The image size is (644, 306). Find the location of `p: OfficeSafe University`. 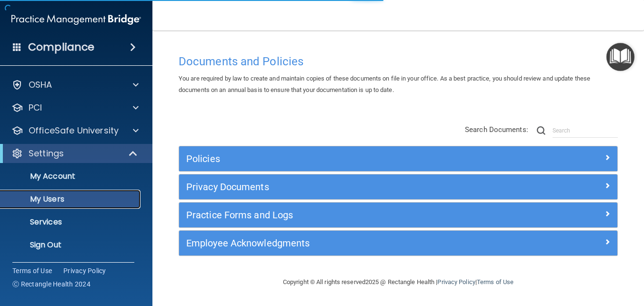

p: OfficeSafe University is located at coordinates (73, 130).